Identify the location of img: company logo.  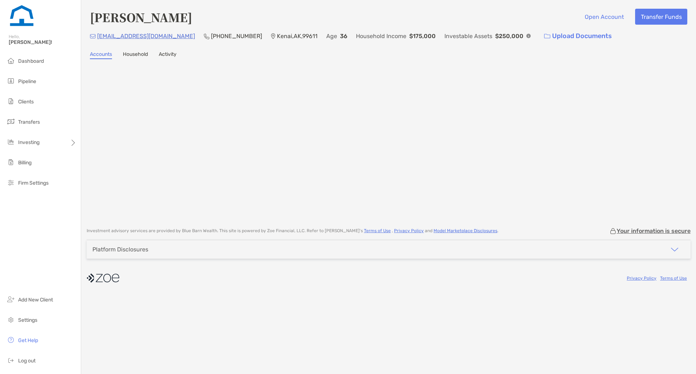
(103, 278).